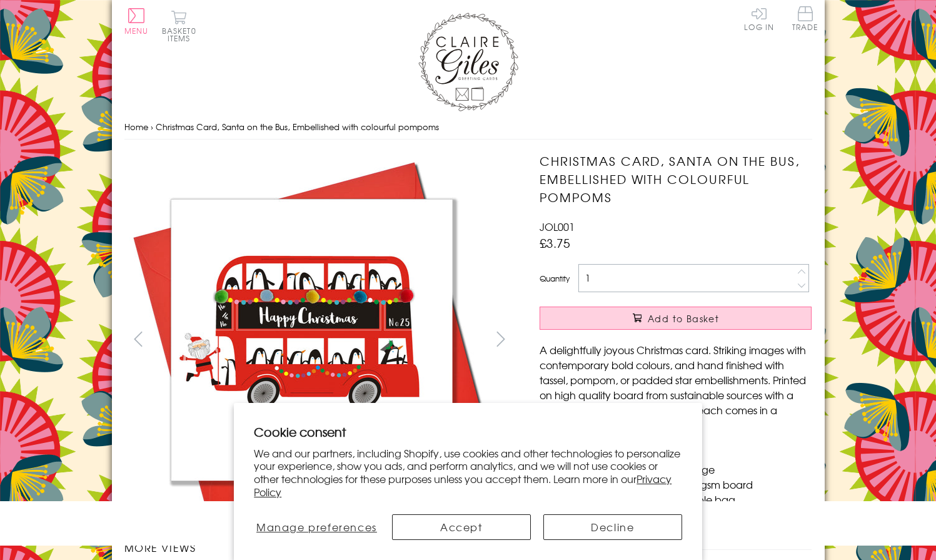  What do you see at coordinates (555, 243) in the screenshot?
I see `span: £3.75` at bounding box center [555, 243].